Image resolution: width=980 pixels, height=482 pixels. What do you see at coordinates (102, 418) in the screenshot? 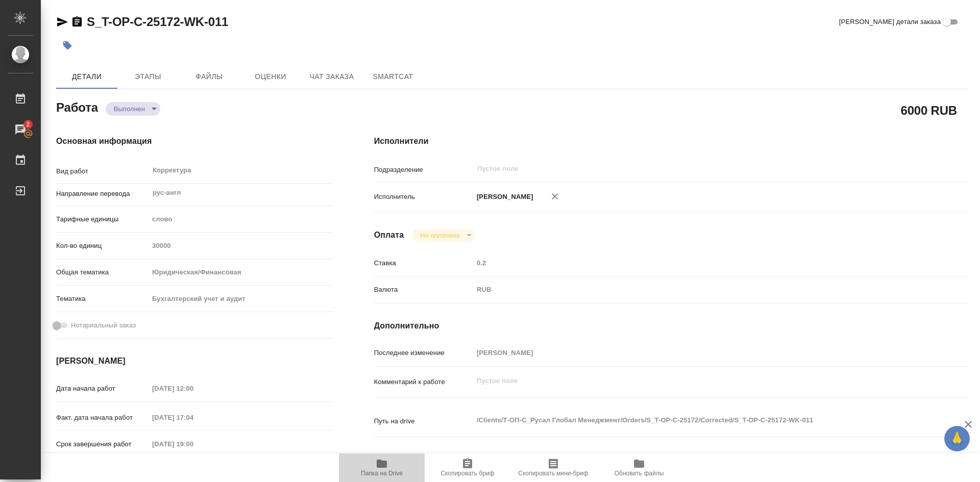
I see `p: Факт. дата начала работ` at bounding box center [102, 418].